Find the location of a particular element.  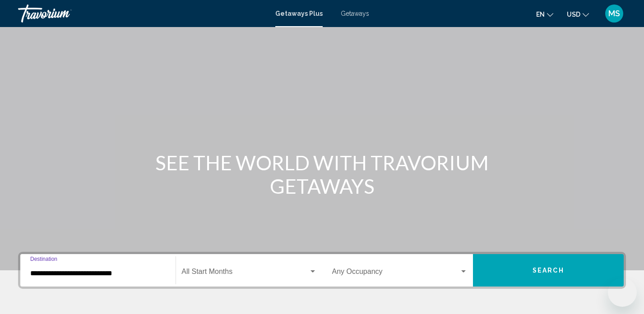

span: USD is located at coordinates (573, 14).